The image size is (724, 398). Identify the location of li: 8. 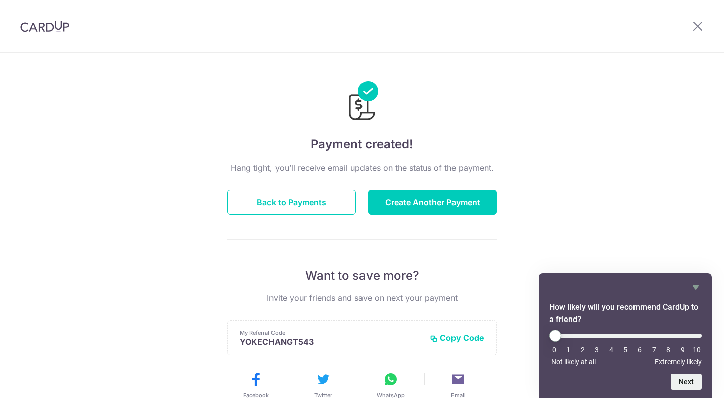
(668, 349).